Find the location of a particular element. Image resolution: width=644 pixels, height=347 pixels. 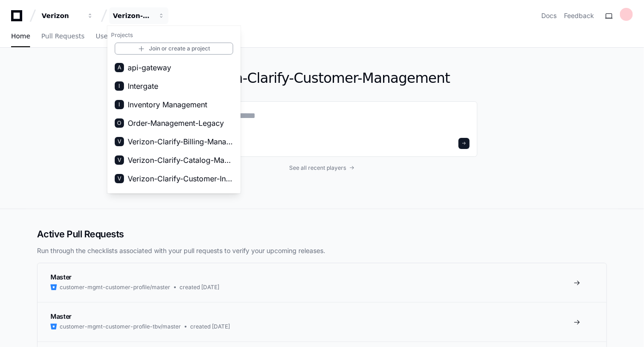

a: See all recent players is located at coordinates (322, 168).